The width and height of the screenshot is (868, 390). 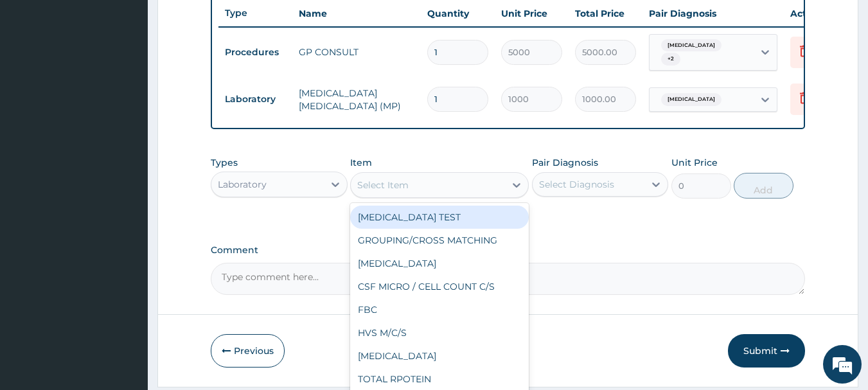 I want to click on label: Types, so click(x=224, y=162).